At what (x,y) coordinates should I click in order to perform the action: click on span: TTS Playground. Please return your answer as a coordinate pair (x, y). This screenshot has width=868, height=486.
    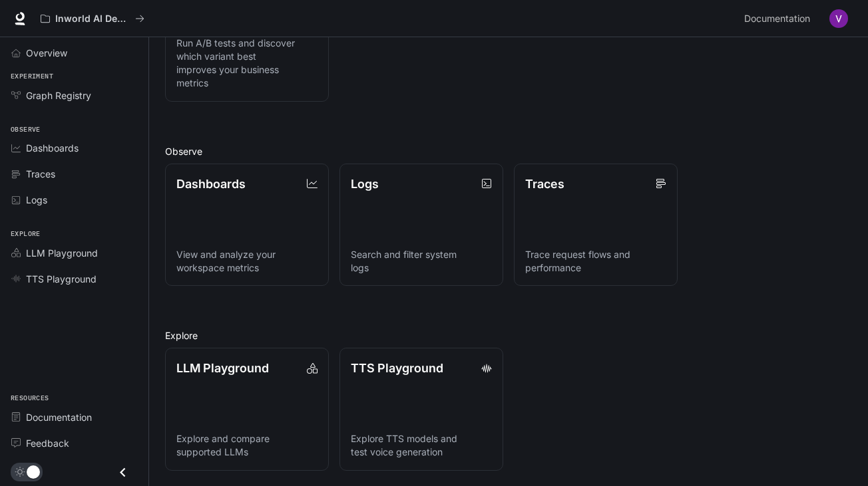
    Looking at the image, I should click on (61, 279).